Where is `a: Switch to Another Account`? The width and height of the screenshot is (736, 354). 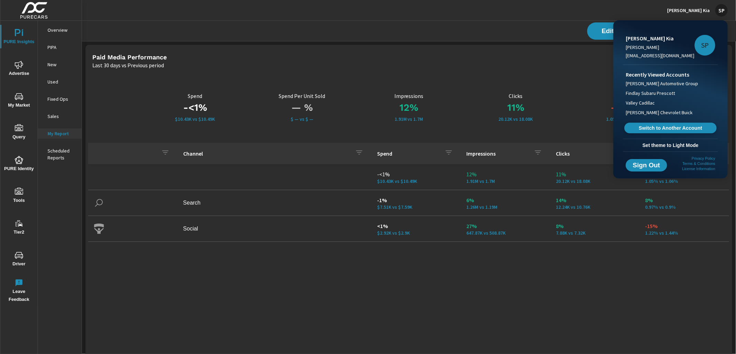
a: Switch to Another Account is located at coordinates (671, 128).